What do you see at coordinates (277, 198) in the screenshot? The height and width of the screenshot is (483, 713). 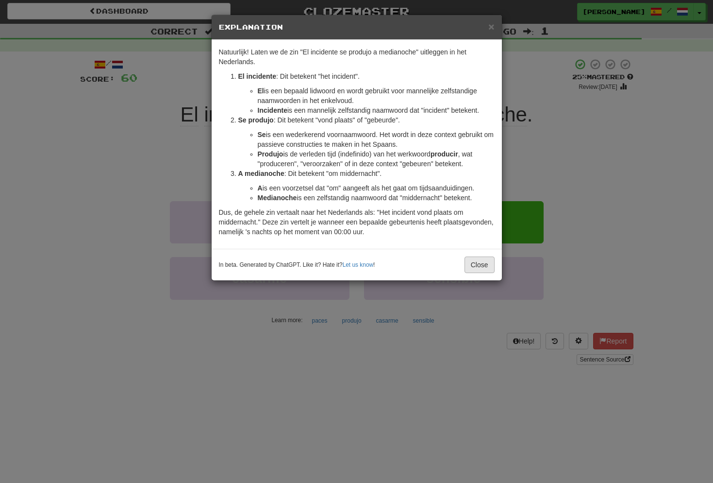 I see `strong: Medianoche` at bounding box center [277, 198].